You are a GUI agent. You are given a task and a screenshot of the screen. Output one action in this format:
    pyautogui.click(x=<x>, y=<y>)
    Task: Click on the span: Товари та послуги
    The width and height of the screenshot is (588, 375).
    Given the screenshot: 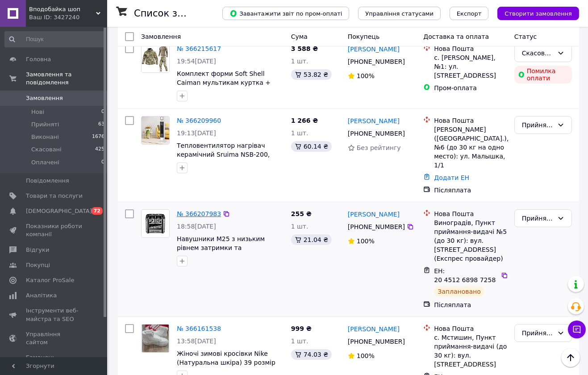 What is the action you would take?
    pyautogui.click(x=54, y=196)
    